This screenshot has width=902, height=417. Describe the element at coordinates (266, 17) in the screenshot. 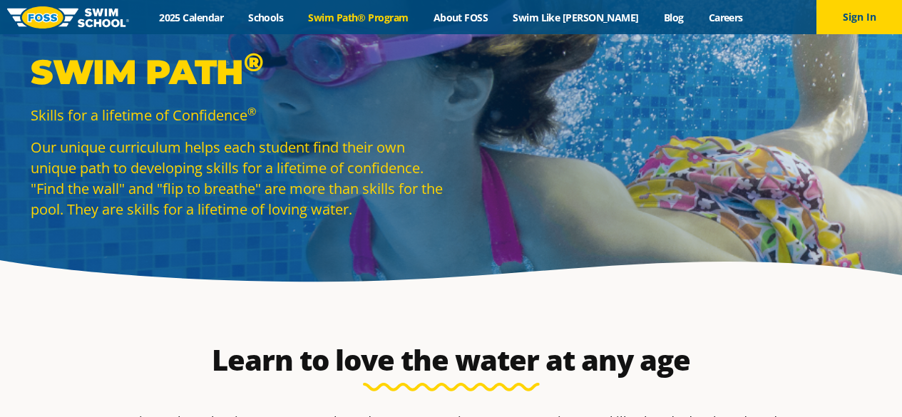

I see `a: Schools` at that location.